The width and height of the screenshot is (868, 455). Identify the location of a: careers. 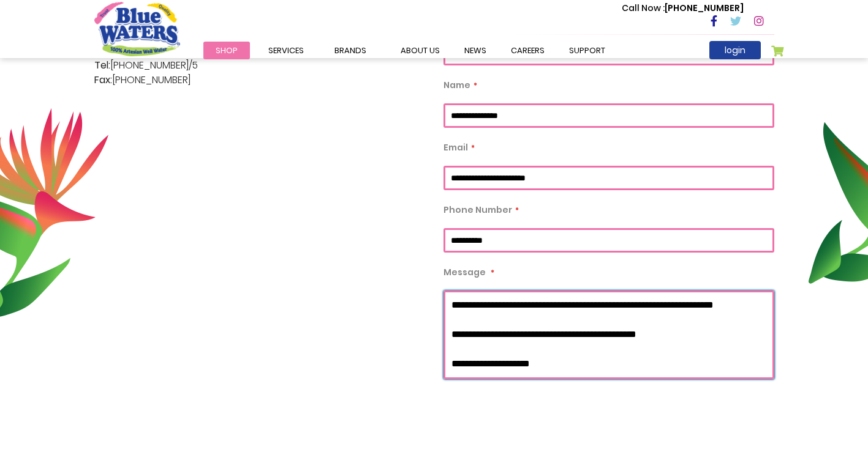
(527, 50).